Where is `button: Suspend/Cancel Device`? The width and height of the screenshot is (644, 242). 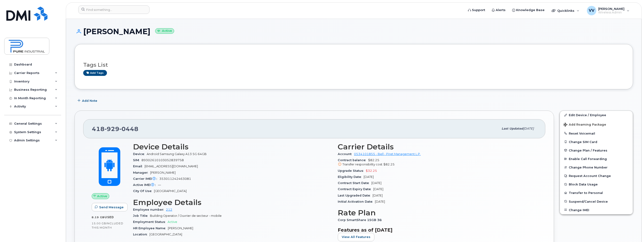
button: Suspend/Cancel Device is located at coordinates (596, 201).